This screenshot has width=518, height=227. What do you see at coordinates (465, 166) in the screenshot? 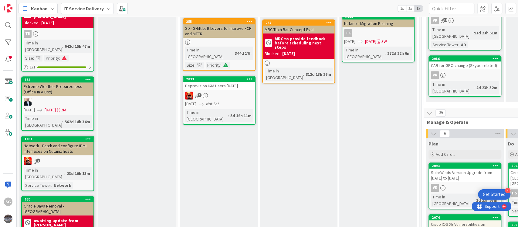
I see `div: 2093` at bounding box center [465, 166].